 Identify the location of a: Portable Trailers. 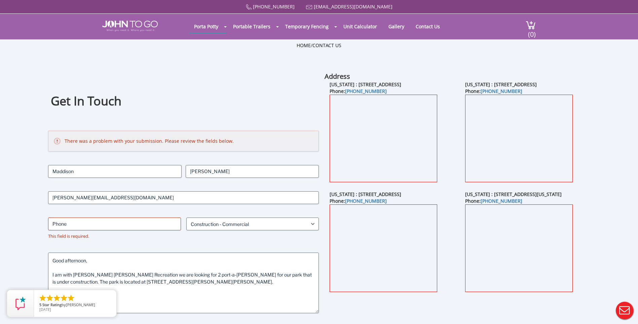
(252, 26).